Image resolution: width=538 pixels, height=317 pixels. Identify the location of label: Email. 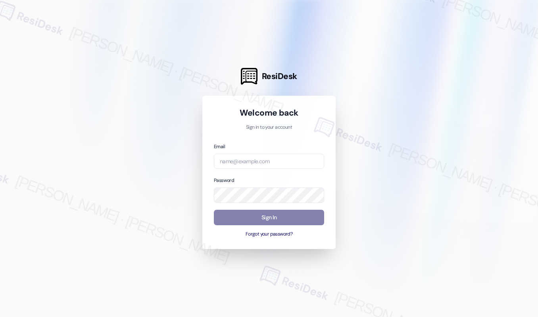
(219, 146).